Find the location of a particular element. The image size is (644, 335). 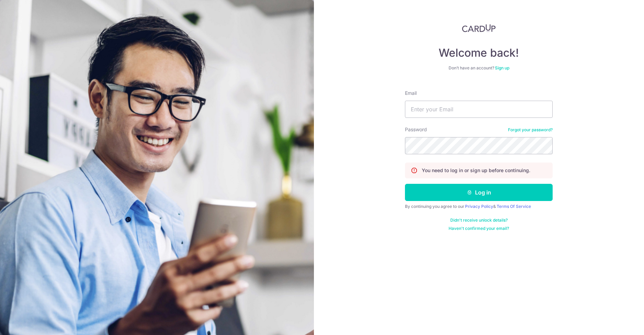

label: Password is located at coordinates (416, 130).